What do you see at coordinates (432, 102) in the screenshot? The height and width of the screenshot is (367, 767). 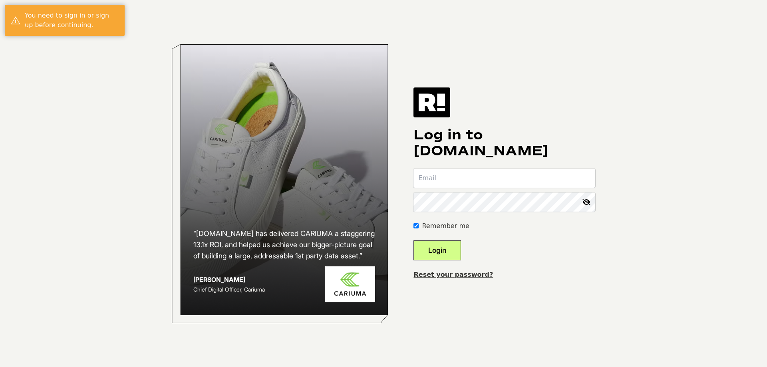 I see `img: Retention.com` at bounding box center [432, 102].